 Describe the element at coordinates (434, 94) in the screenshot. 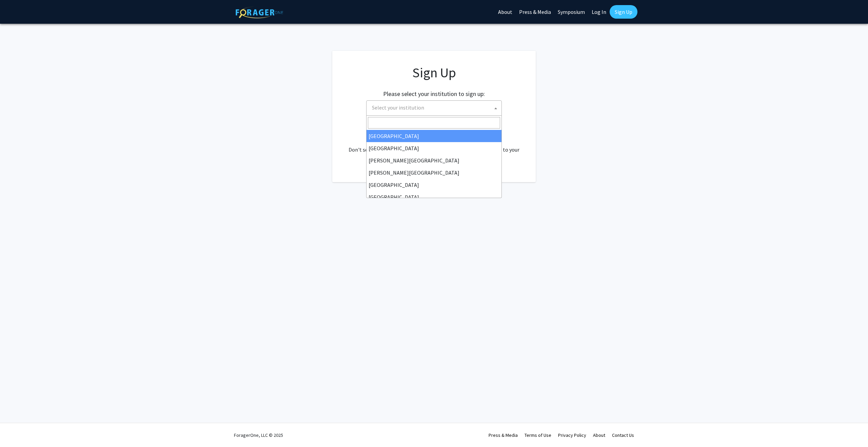

I see `h2: Please select your institution to sign up:` at that location.